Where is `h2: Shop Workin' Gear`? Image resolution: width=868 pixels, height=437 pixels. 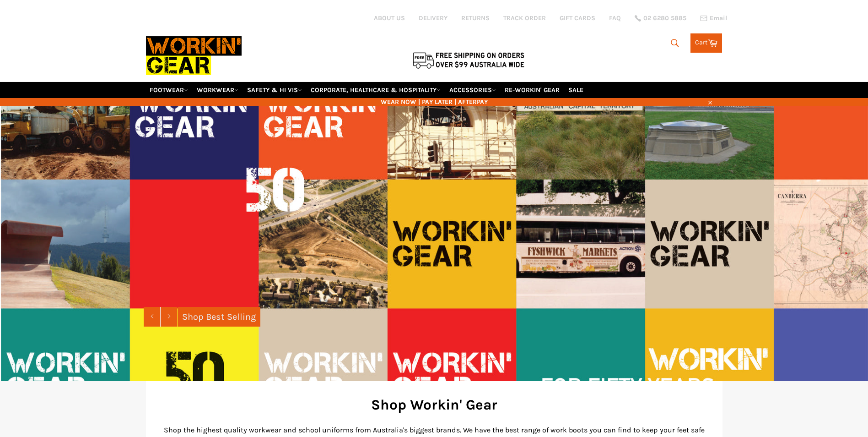
h2: Shop Workin' Gear is located at coordinates (434, 404).